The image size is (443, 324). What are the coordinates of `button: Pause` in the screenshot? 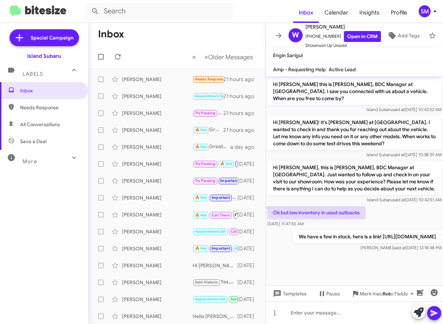 It's located at (329, 294).